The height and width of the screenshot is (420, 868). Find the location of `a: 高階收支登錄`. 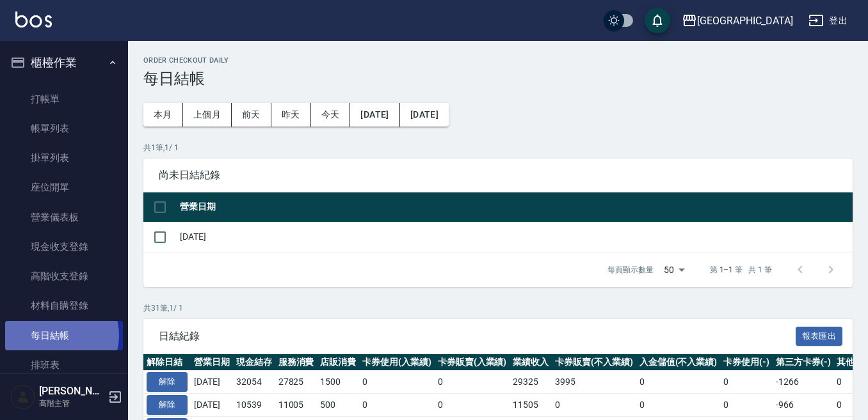

a: 高階收支登錄 is located at coordinates (64, 277).